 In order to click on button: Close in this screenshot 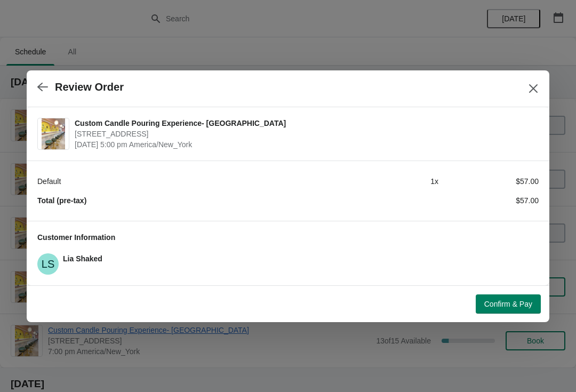, I will do `click(534, 89)`.